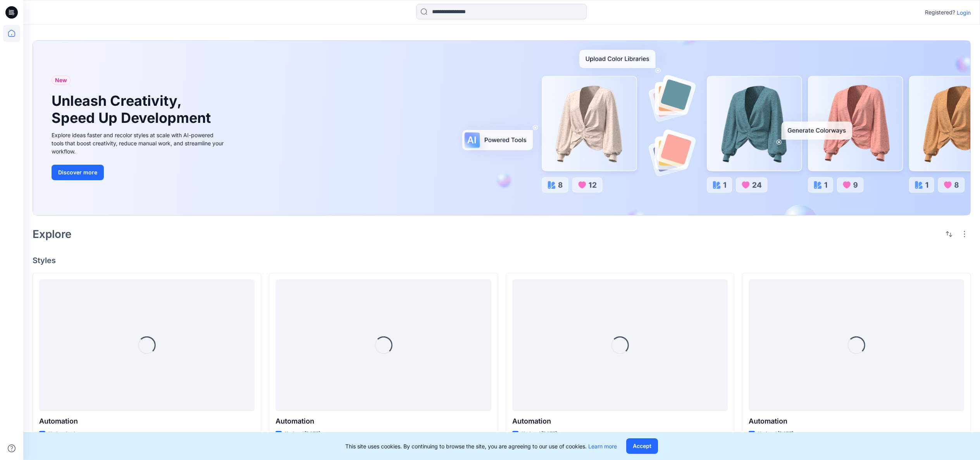  What do you see at coordinates (69, 434) in the screenshot?
I see `p: Updated a day ago` at bounding box center [69, 434].